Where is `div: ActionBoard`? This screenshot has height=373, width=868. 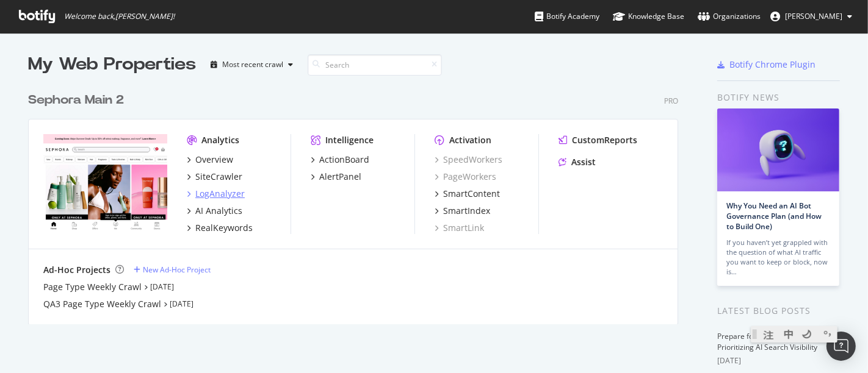 div: ActionBoard is located at coordinates (344, 160).